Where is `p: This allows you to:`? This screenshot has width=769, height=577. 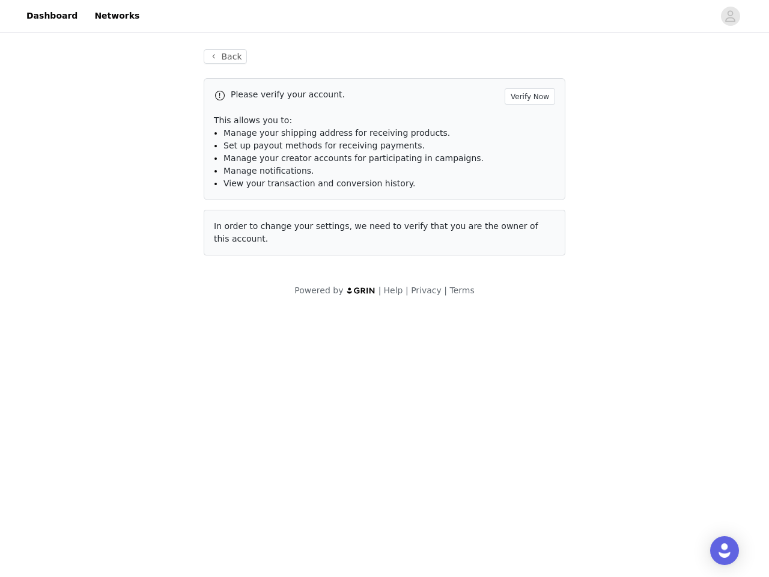
p: This allows you to: is located at coordinates (385, 120).